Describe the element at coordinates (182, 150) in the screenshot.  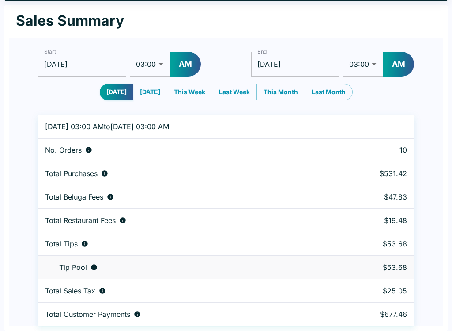
I see `div: Number of orders placed` at that location.